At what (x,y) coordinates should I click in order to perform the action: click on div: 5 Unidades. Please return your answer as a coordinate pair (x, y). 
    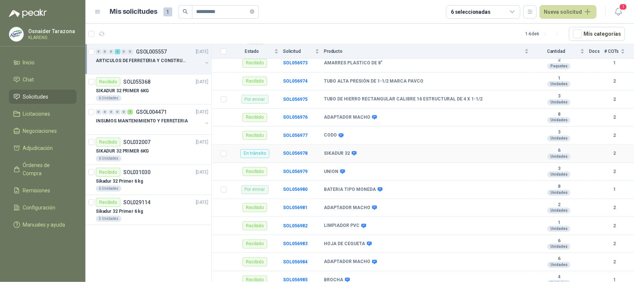
    Looking at the image, I should click on (109, 219).